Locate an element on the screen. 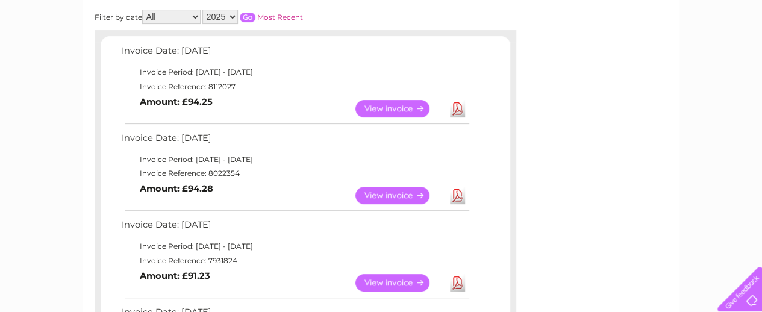  a: Most Recent is located at coordinates (280, 17).